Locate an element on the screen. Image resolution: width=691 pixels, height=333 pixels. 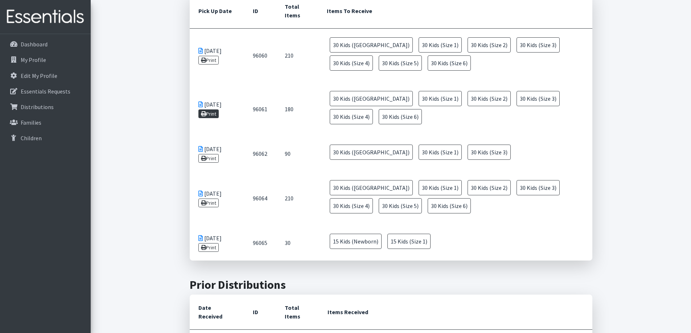
p: Essentials Requests is located at coordinates (45, 91).